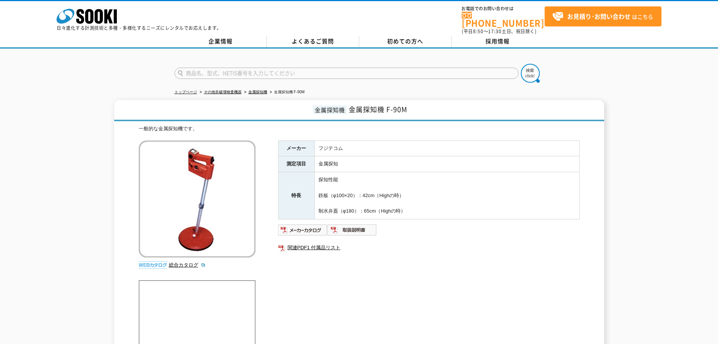 This screenshot has height=344, width=718. Describe the element at coordinates (352, 231) in the screenshot. I see `a: 取扱説明書` at that location.